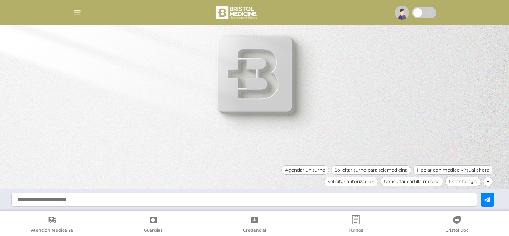  Describe the element at coordinates (305, 170) in the screenshot. I see `div: Agendar un turno` at that location.